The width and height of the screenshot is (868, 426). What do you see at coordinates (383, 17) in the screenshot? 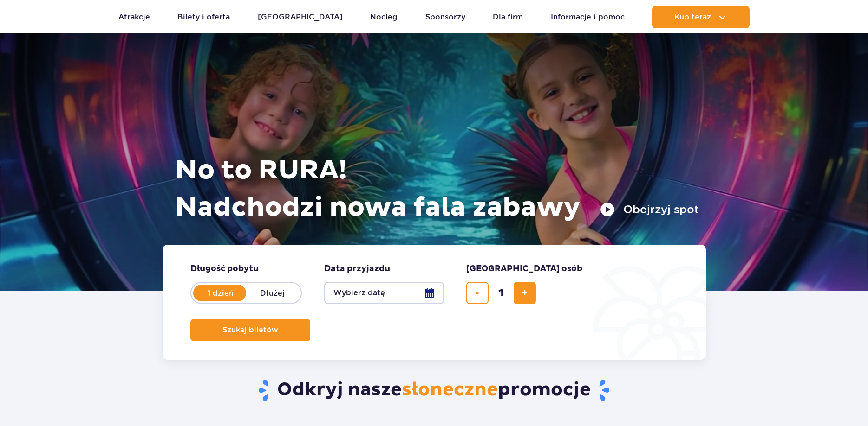
I see `a: Nocleg` at bounding box center [383, 17].